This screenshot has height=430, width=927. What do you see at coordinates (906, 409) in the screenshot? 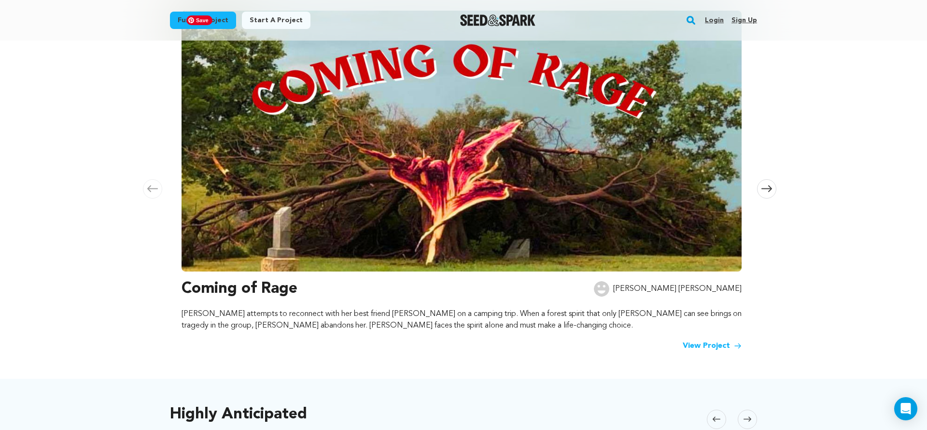
I see `div: Open Intercom Messenger` at bounding box center [906, 409].